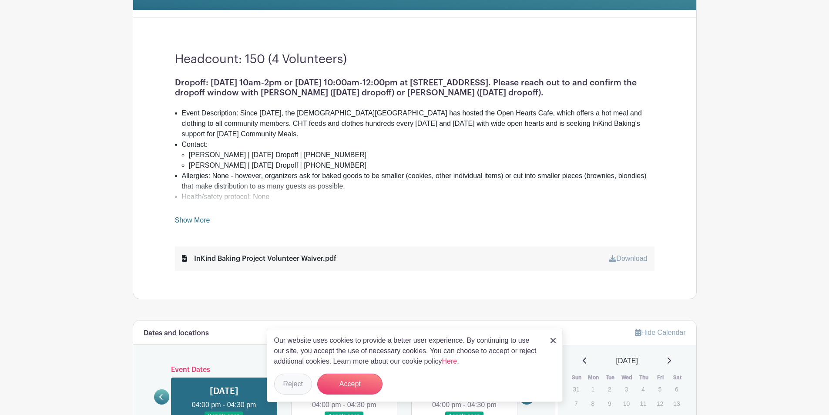  I want to click on a: Show More, so click(192, 221).